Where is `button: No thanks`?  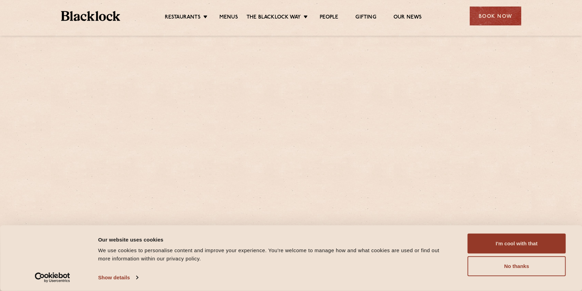 button: No thanks is located at coordinates (517, 266).